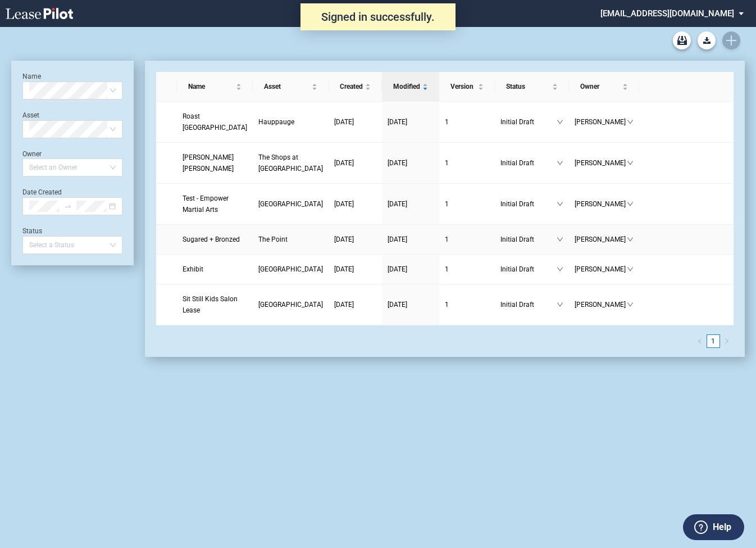 This screenshot has height=548, width=756. I want to click on span: right, so click(727, 341).